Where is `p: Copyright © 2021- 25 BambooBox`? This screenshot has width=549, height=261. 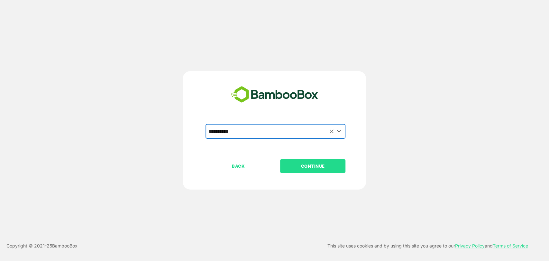 p: Copyright © 2021- 25 BambooBox is located at coordinates (42, 246).